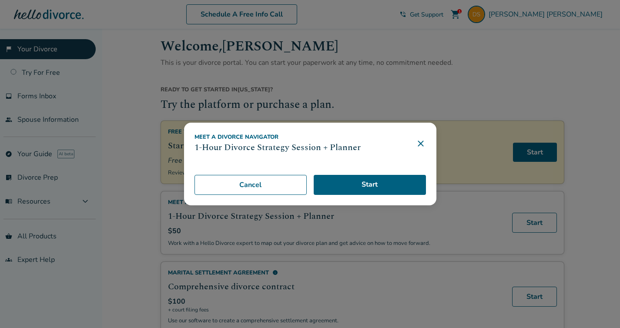 Image resolution: width=620 pixels, height=328 pixels. What do you see at coordinates (370, 185) in the screenshot?
I see `a: Start` at bounding box center [370, 185].